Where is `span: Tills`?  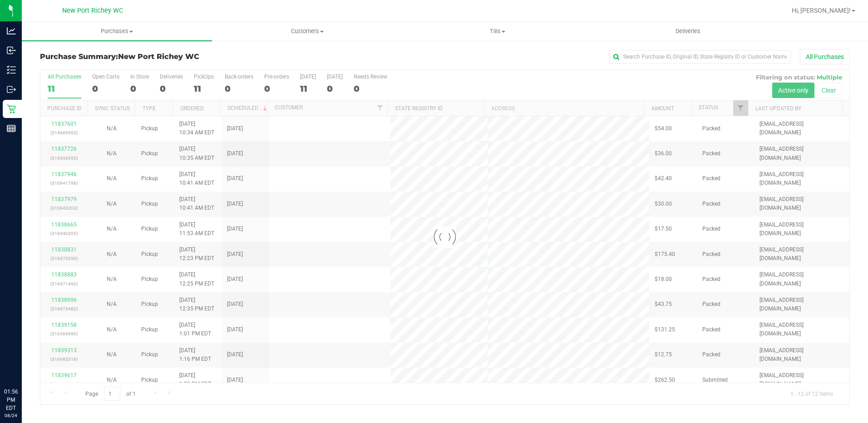
span: Tills is located at coordinates (498, 31).